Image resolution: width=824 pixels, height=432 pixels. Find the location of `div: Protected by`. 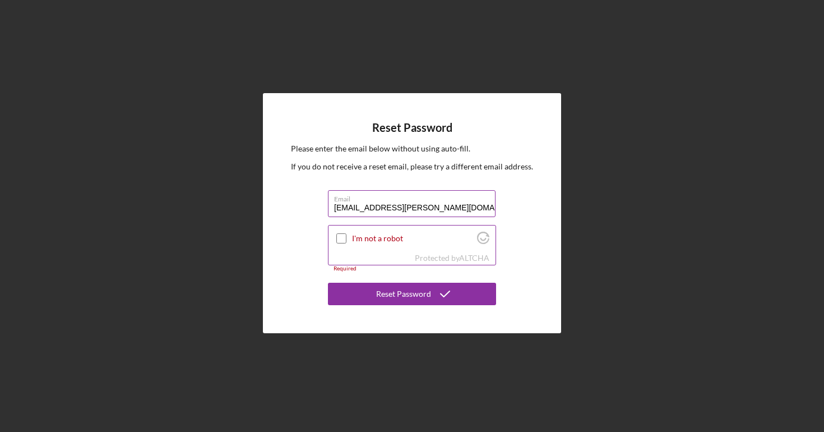

div: Protected by is located at coordinates (452, 258).